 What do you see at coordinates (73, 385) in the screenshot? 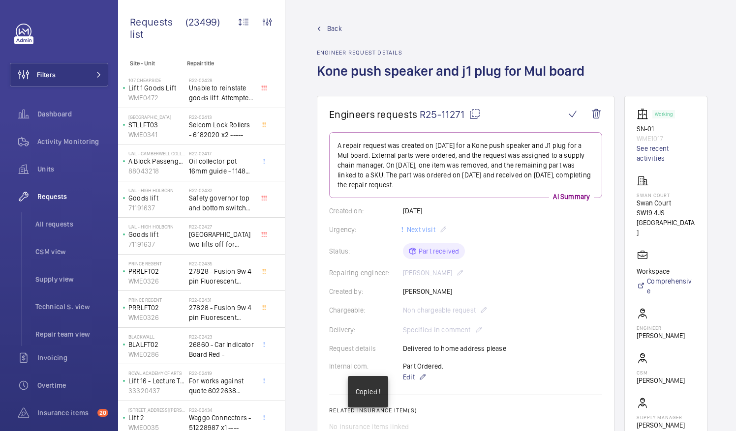
I see `span: Overtime` at bounding box center [73, 385].